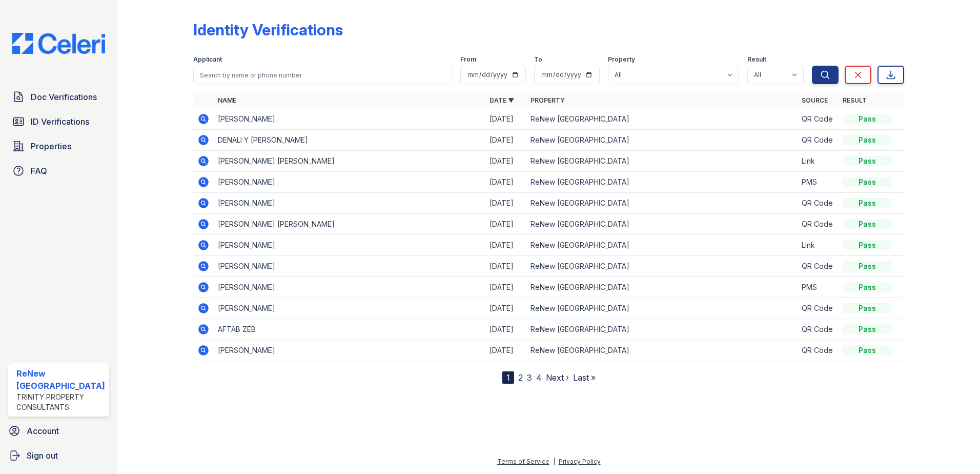  I want to click on img: CE_Logo_Blue-a8612792a0a2168367f1c8372b55b34899dd931a85d93a1a3d3e32e68fde9ad4.png, so click(58, 43).